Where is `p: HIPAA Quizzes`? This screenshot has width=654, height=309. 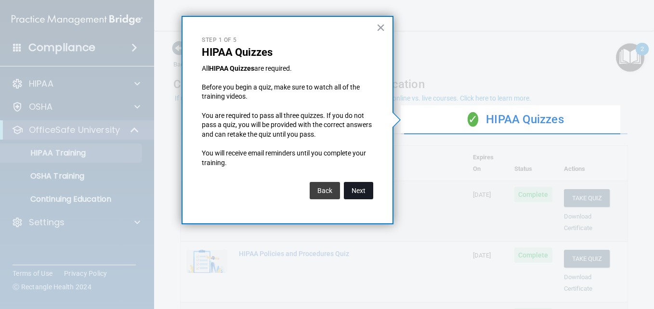
p: HIPAA Quizzes is located at coordinates (287, 52).